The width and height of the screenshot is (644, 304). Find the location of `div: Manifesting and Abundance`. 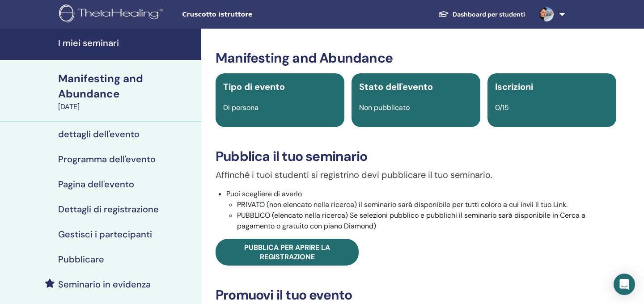

div: Manifesting and Abundance is located at coordinates (127, 86).